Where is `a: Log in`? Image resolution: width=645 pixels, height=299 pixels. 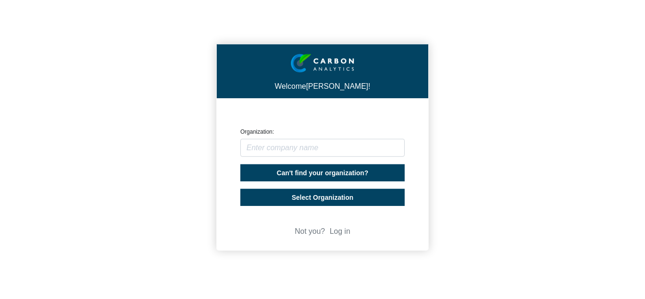 a: Log in is located at coordinates (340, 231).